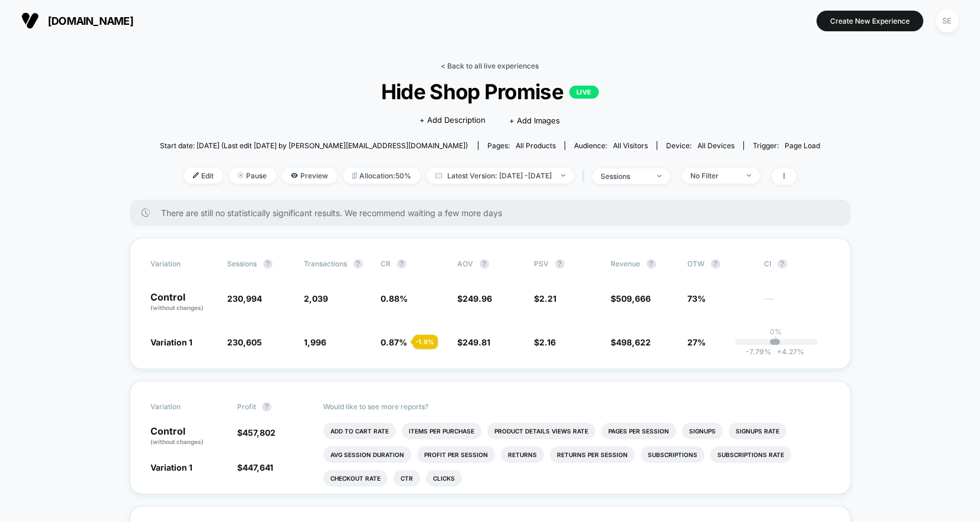  I want to click on span: 230,994, so click(245, 298).